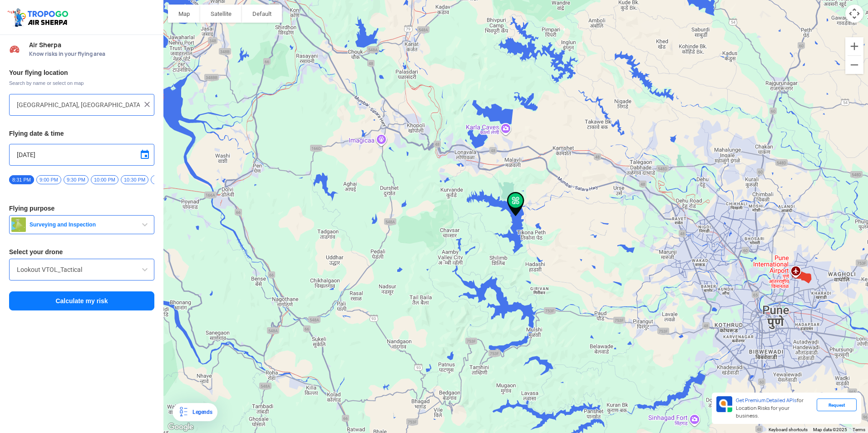 The width and height of the screenshot is (868, 433). I want to click on button: Keyboard shortcuts, so click(788, 430).